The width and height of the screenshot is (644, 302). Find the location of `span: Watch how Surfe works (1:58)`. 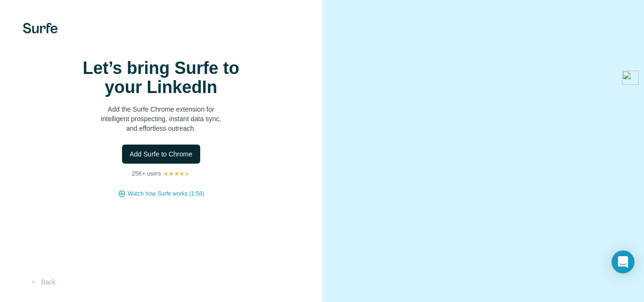

span: Watch how Surfe works (1:58) is located at coordinates (166, 194).